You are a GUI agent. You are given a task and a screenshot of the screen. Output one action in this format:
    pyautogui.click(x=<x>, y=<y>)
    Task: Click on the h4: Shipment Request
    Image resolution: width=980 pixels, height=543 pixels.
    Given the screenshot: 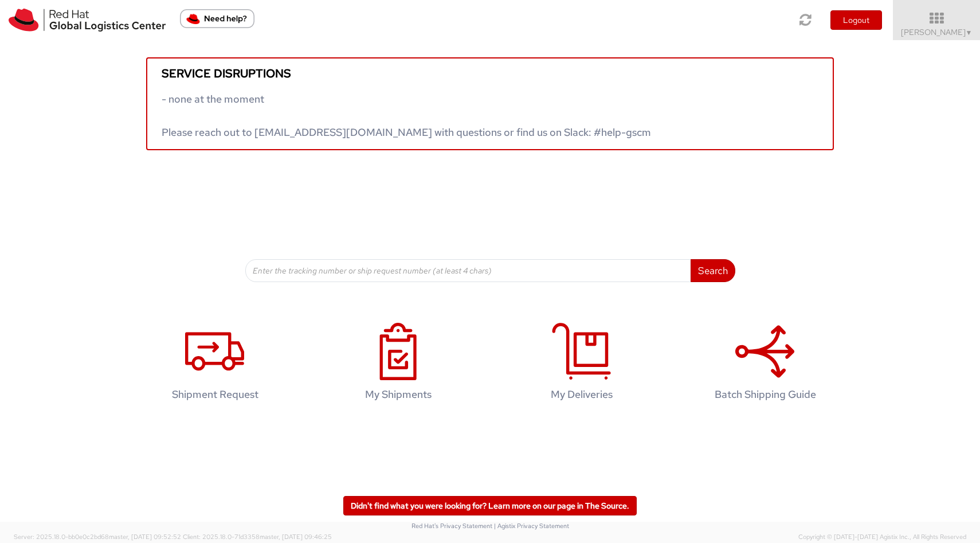 What is the action you would take?
    pyautogui.click(x=215, y=395)
    